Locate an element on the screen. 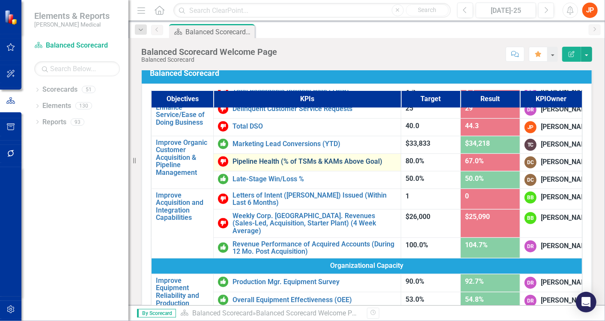 This screenshot has width=605, height=321. a: Reports is located at coordinates (54, 122).